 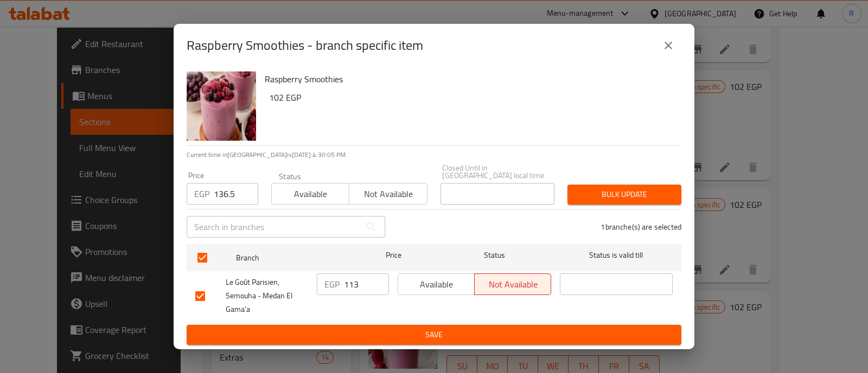 What do you see at coordinates (616, 255) in the screenshot?
I see `span: Status is valid till` at bounding box center [616, 255].